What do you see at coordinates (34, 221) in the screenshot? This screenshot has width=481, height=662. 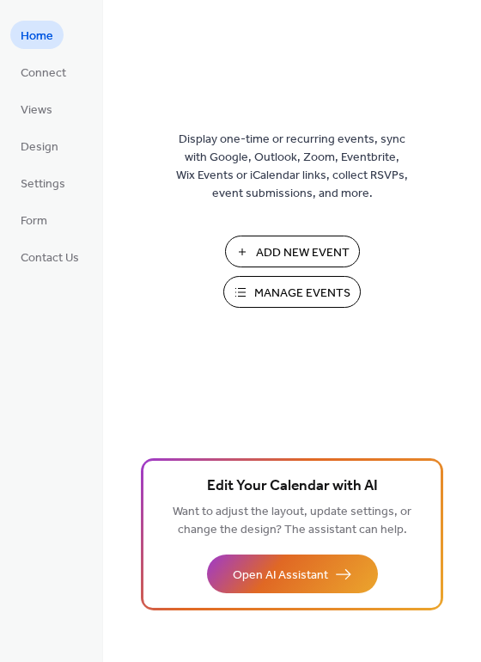 I see `span: Form` at bounding box center [34, 221].